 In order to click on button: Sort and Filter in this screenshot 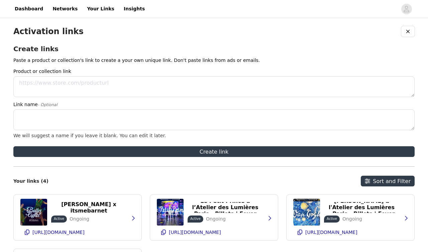, I will do `click(387, 181)`.